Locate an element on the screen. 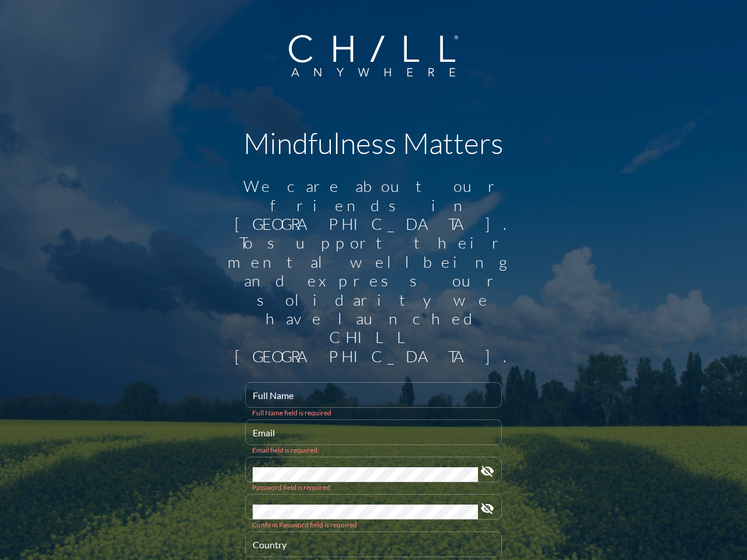 This screenshot has width=747, height=560. div: Email field is required is located at coordinates (374, 450).